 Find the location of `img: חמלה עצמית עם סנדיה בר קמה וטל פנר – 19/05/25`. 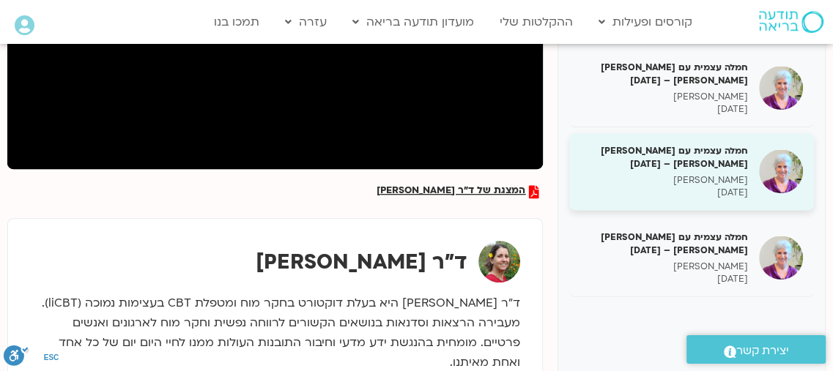

img: חמלה עצמית עם סנדיה בר קמה וטל פנר – 19/05/25 is located at coordinates (781, 258).